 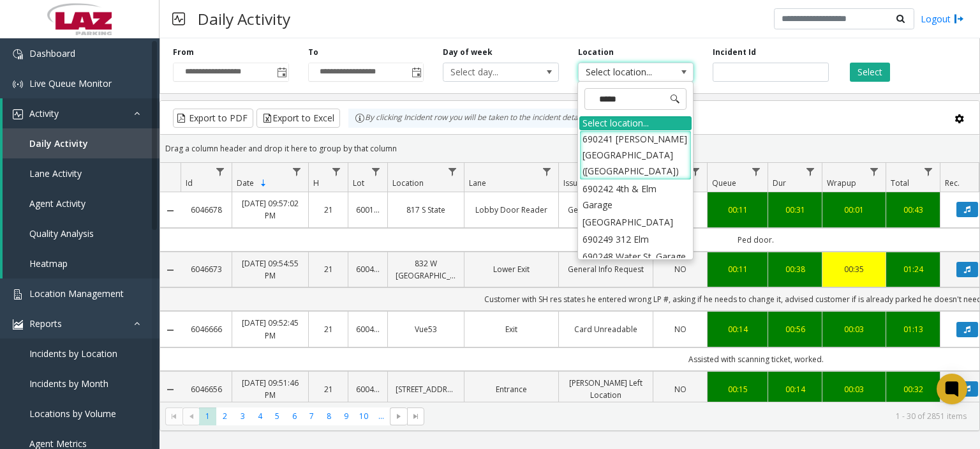 I want to click on span: H, so click(x=316, y=183).